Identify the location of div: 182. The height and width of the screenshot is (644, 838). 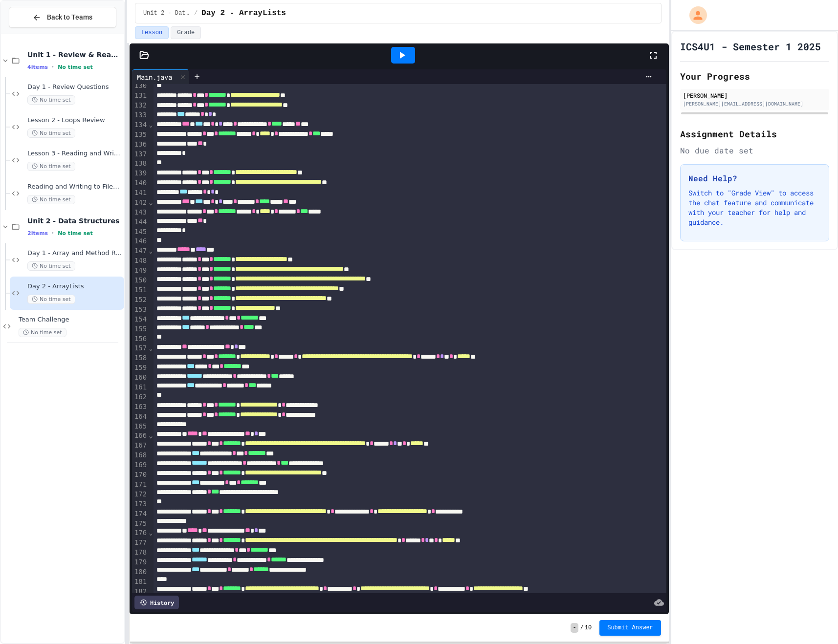
(140, 597).